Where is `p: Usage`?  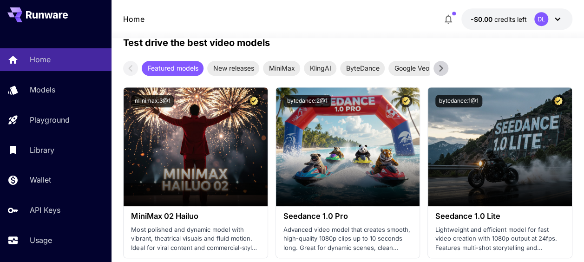
p: Usage is located at coordinates (41, 240).